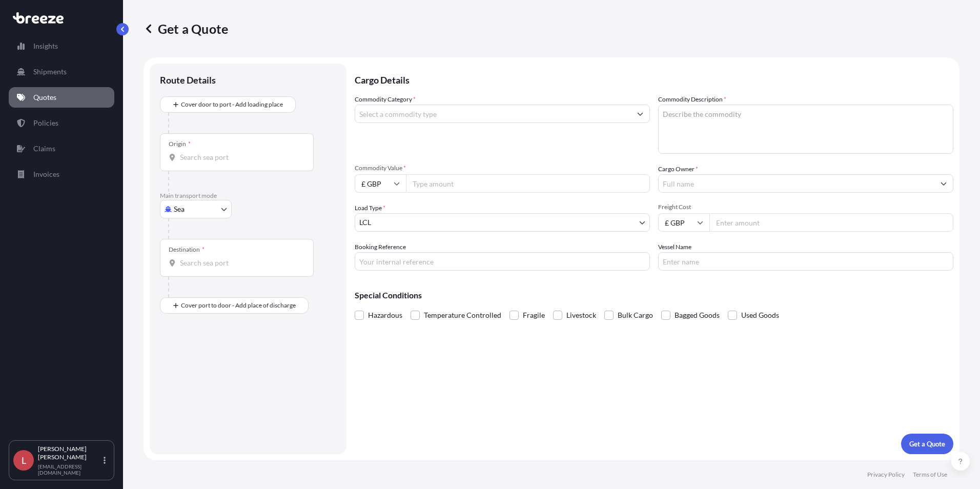 This screenshot has width=980, height=489. I want to click on a: Insights, so click(61, 46).